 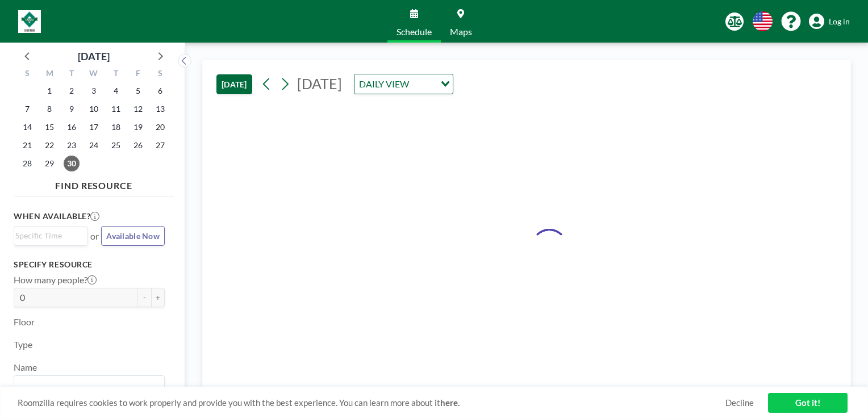 I want to click on div: F, so click(x=137, y=75).